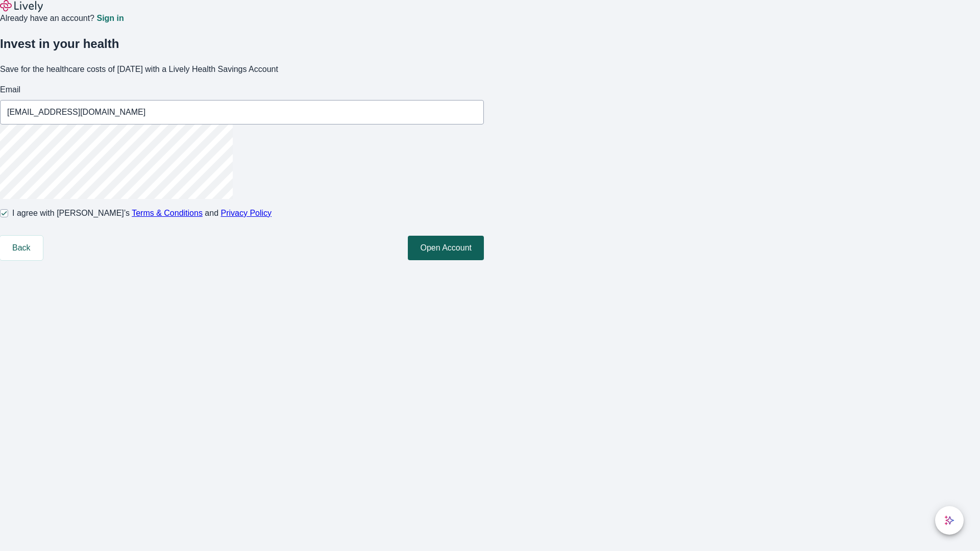 This screenshot has width=980, height=551. Describe the element at coordinates (950, 521) in the screenshot. I see `button: chat` at that location.